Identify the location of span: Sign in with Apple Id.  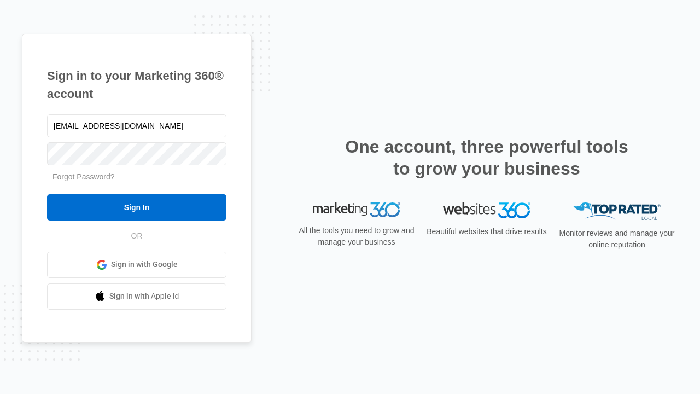
(144, 296).